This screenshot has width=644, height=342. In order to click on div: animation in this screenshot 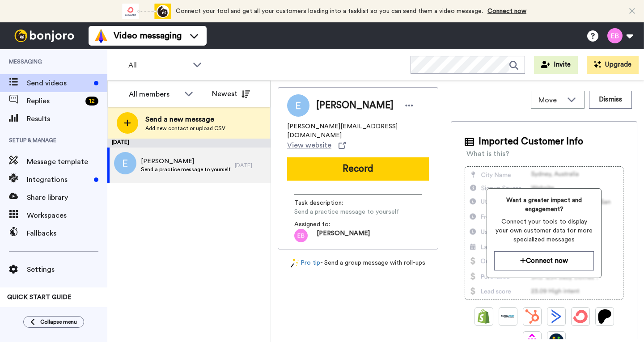, I will do `click(147, 11)`.